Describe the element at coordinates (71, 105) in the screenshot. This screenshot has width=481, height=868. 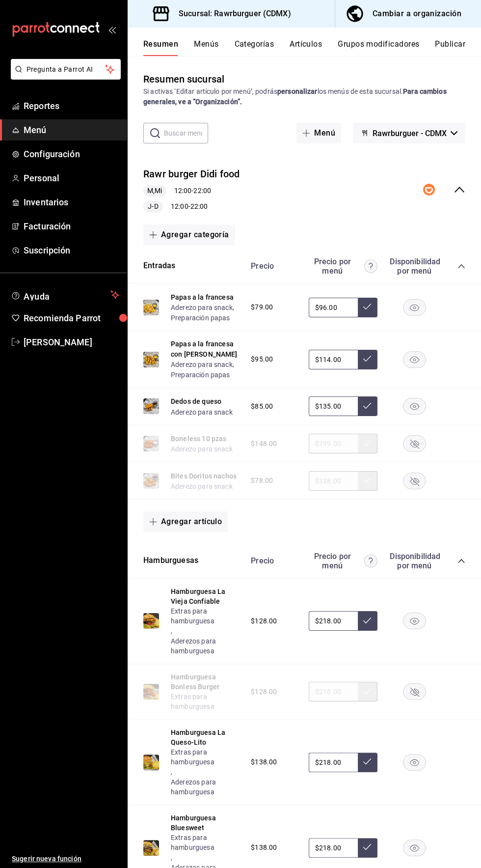
I see `span: Reportes` at that location.